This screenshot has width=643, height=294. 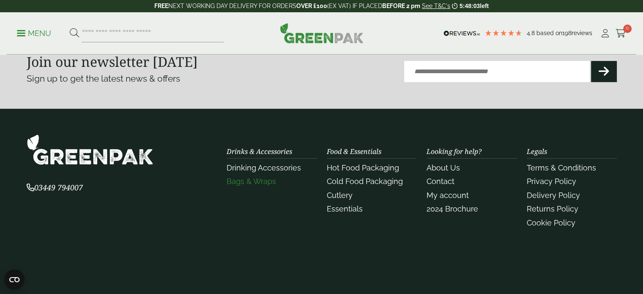 What do you see at coordinates (102, 53) in the screenshot?
I see `div: 域名概述` at bounding box center [102, 53].